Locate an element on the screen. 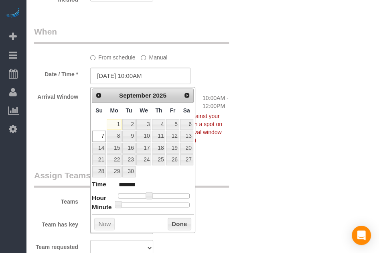 The image size is (379, 253). a: 10 is located at coordinates (144, 136).